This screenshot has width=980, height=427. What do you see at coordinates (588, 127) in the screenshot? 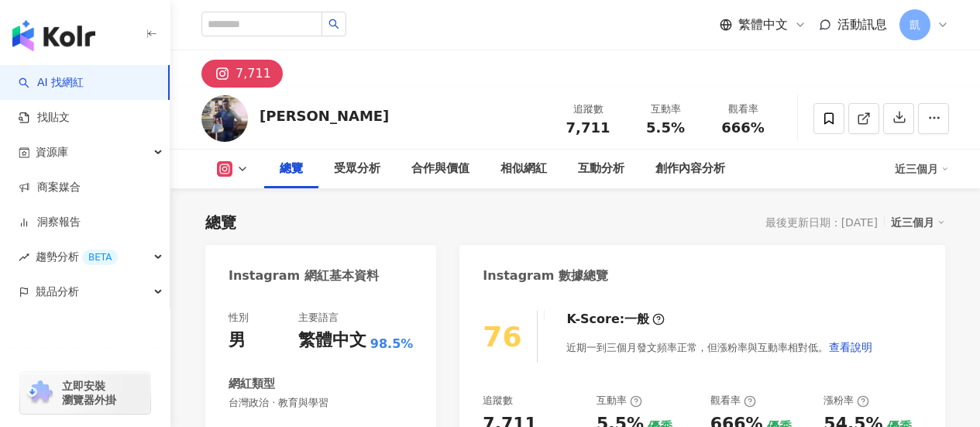
I see `span: 7,711` at bounding box center [588, 127].